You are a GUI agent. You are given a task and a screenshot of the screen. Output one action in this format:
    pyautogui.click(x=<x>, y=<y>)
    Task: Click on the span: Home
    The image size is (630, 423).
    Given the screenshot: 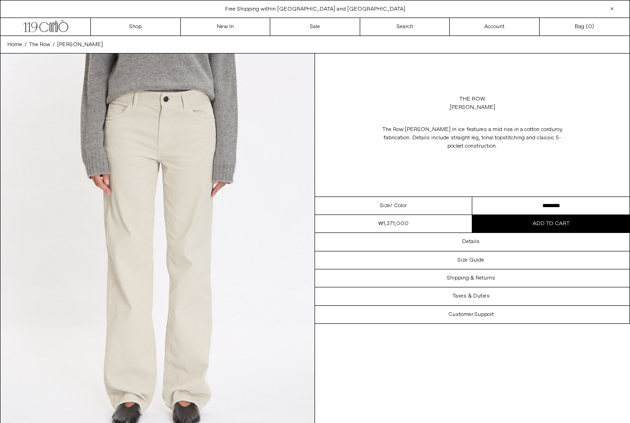 What is the action you would take?
    pyautogui.click(x=15, y=45)
    